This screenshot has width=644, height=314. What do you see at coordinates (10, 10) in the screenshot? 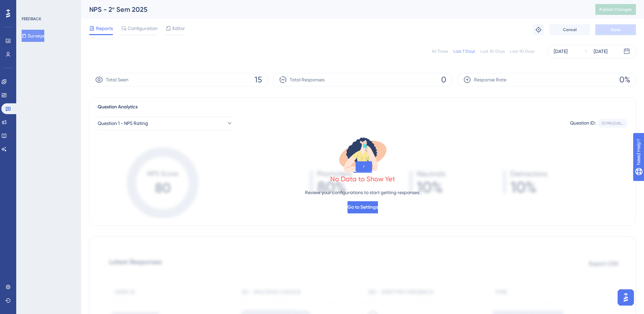
I see `button: Open AI Assistant Launcher` at bounding box center [10, 10].